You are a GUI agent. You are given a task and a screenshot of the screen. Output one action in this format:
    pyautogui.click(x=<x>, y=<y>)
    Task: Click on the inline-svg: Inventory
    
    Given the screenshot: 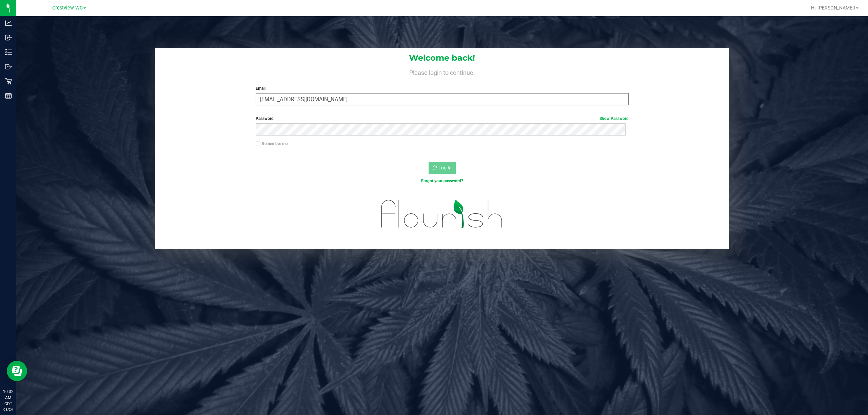 What is the action you would take?
    pyautogui.click(x=9, y=52)
    